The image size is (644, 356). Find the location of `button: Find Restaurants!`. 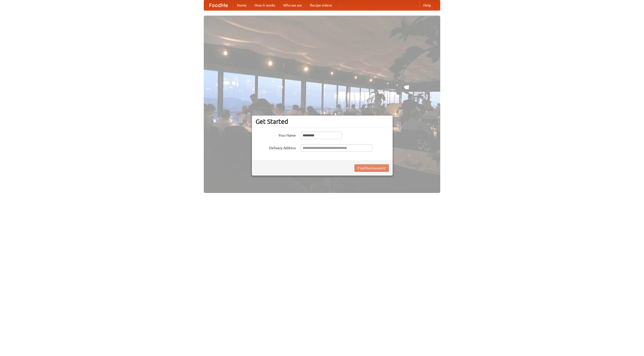

button: Find Restaurants! is located at coordinates (371, 168).